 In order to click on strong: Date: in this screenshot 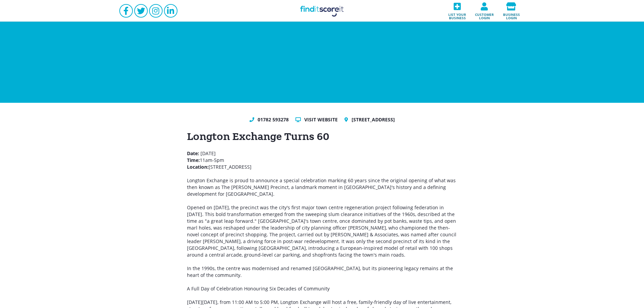, I will do `click(194, 153)`.